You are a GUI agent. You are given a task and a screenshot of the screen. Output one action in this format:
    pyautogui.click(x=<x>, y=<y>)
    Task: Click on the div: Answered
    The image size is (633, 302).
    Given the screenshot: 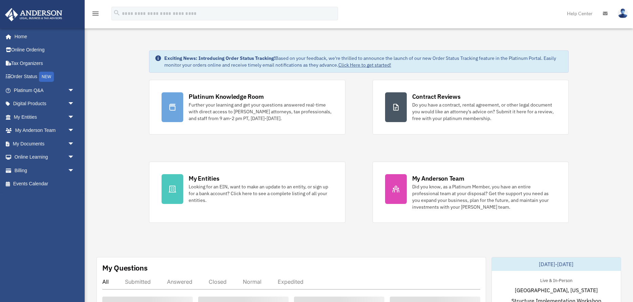 What is the action you would take?
    pyautogui.click(x=180, y=282)
    